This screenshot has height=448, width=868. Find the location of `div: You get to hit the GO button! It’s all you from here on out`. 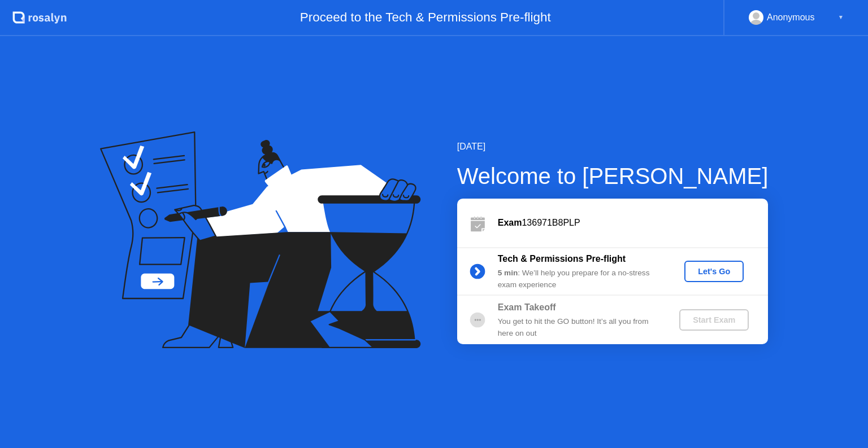

div: You get to hit the GO button! It’s all you from here on out is located at coordinates (579, 328).